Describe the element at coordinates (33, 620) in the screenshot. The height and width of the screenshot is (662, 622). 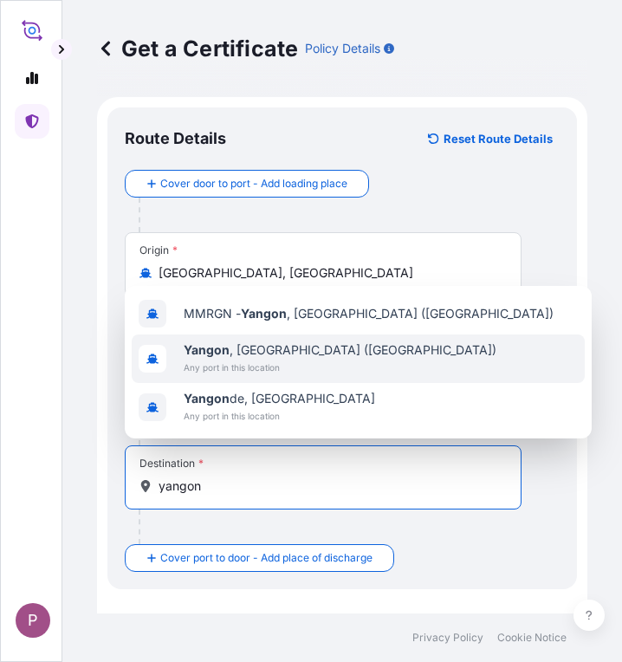
I see `span: P` at that location.